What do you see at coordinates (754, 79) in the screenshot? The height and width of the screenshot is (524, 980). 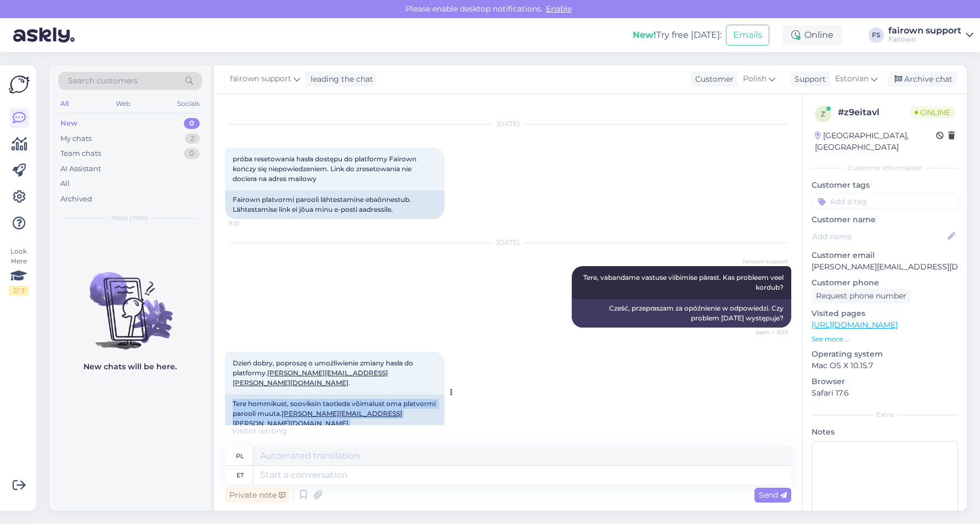 I see `span: Polish` at bounding box center [754, 79].